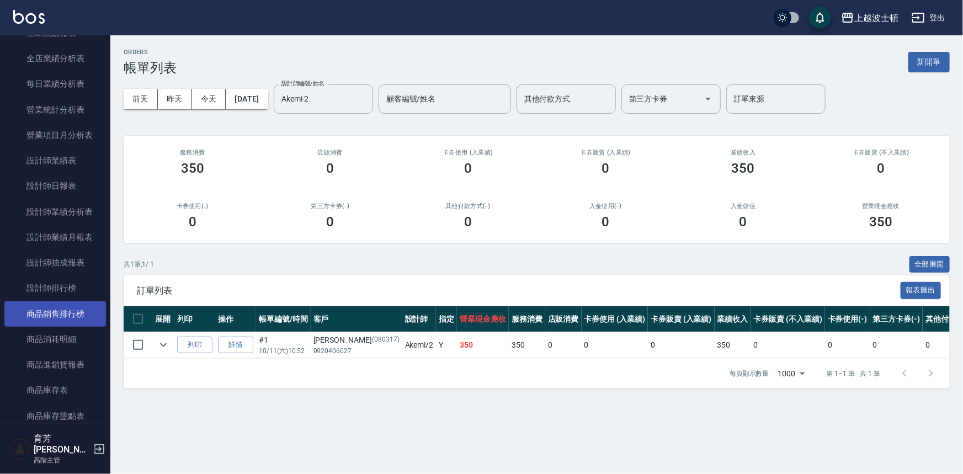  I want to click on h2: 其他付款方式(-), so click(468, 206).